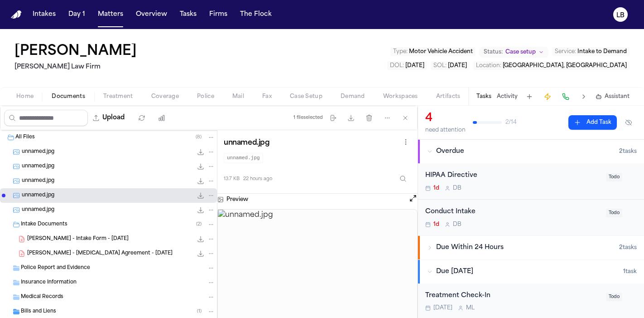 The image size is (644, 318). What do you see at coordinates (513, 211) in the screenshot?
I see `div: Conduct Intake` at bounding box center [513, 211].